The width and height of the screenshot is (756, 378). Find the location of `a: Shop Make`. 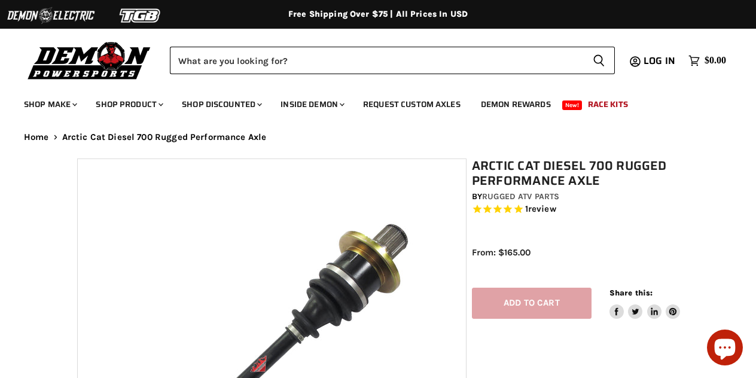

a: Shop Make is located at coordinates (50, 104).